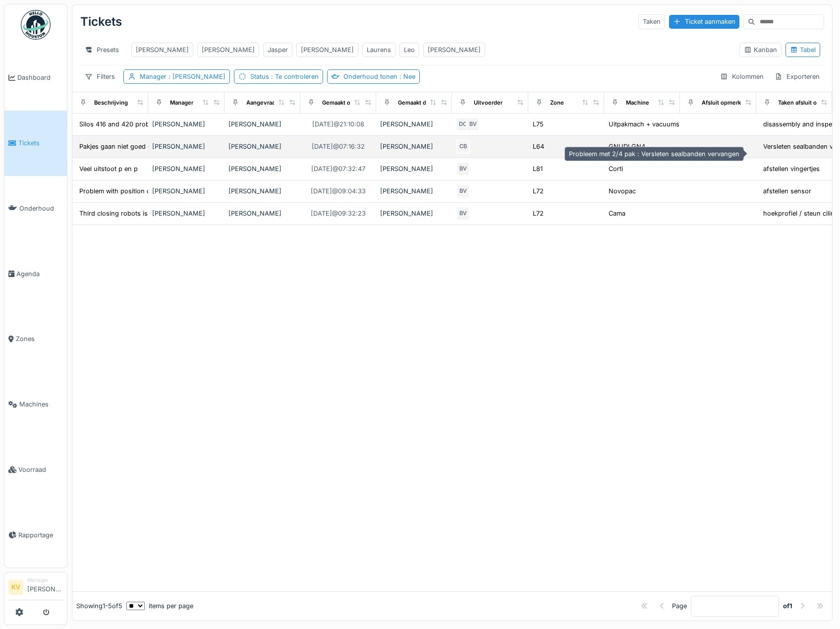 This screenshot has width=840, height=629. What do you see at coordinates (538, 168) in the screenshot?
I see `div: L81` at bounding box center [538, 168].